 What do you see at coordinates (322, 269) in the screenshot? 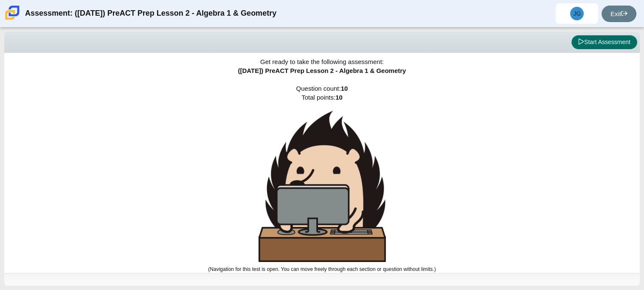
I see `small: (Navigation for this test is open. You can move freely through each section or question without l...` at bounding box center [322, 269].